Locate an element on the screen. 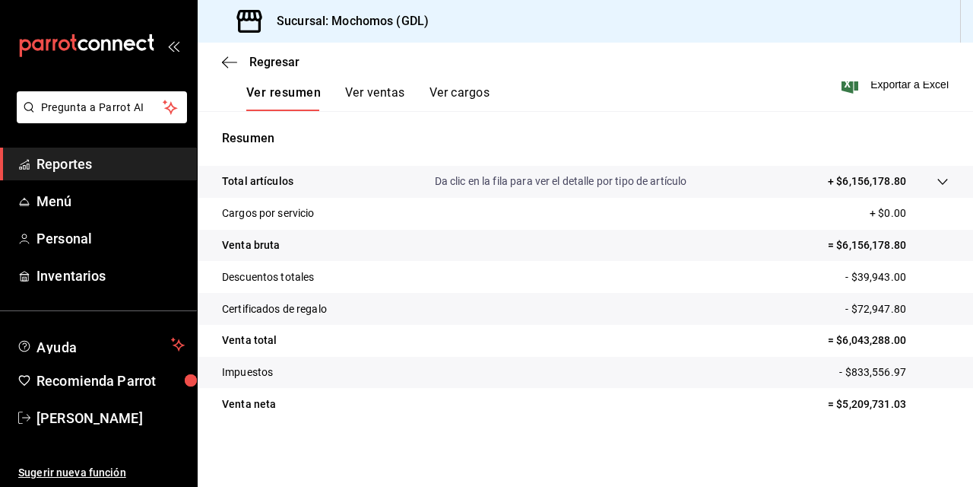 This screenshot has width=973, height=487. p: Venta neta is located at coordinates (249, 404).